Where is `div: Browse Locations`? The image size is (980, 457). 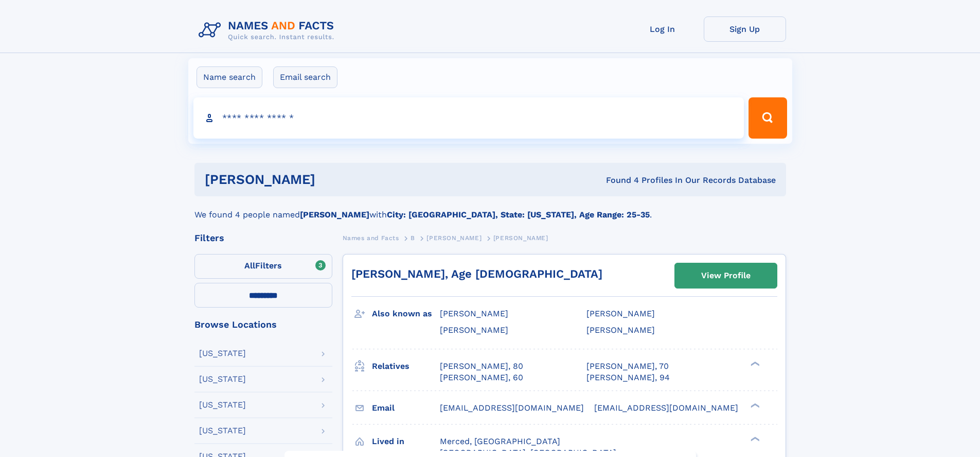 div: Browse Locations is located at coordinates (264, 325).